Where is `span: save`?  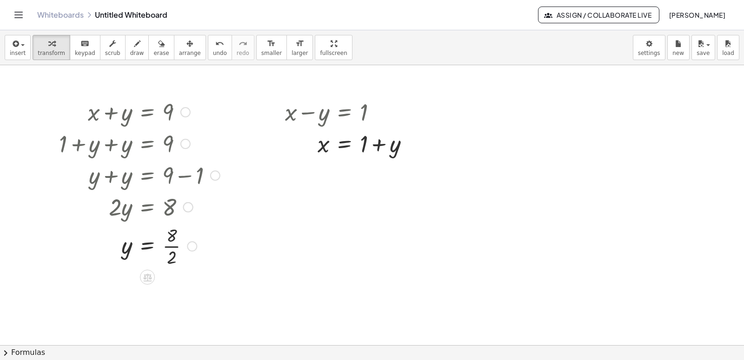
span: save is located at coordinates (703, 53).